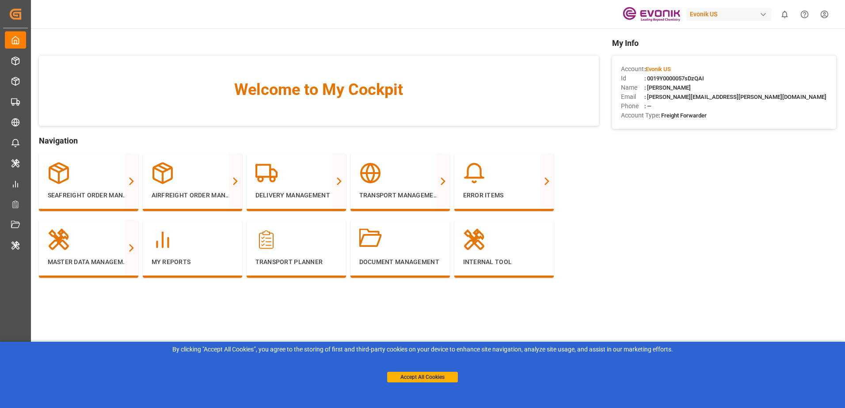 Image resolution: width=845 pixels, height=408 pixels. Describe the element at coordinates (88, 262) in the screenshot. I see `p: Master Data Management` at that location.